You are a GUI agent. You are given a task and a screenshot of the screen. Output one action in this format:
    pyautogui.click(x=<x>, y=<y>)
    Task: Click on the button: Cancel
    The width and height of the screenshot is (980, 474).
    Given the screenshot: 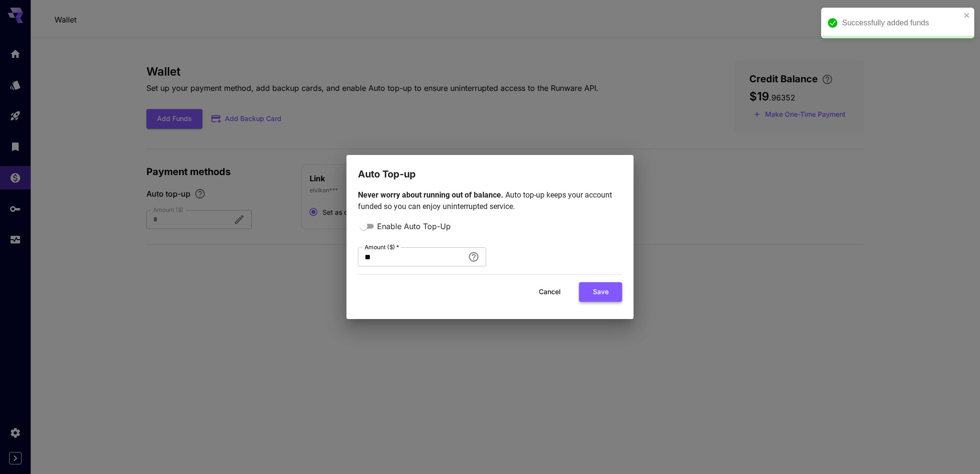 What is the action you would take?
    pyautogui.click(x=550, y=292)
    